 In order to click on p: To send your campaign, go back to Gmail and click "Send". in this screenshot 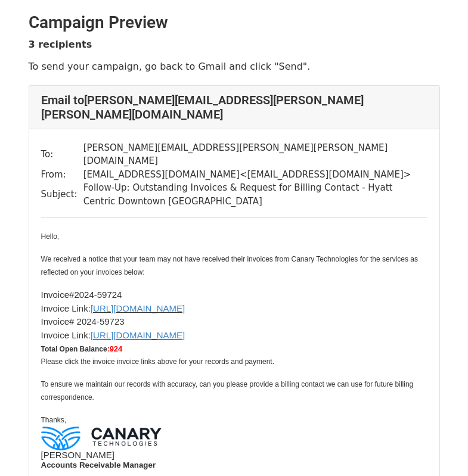, I will do `click(234, 66)`.